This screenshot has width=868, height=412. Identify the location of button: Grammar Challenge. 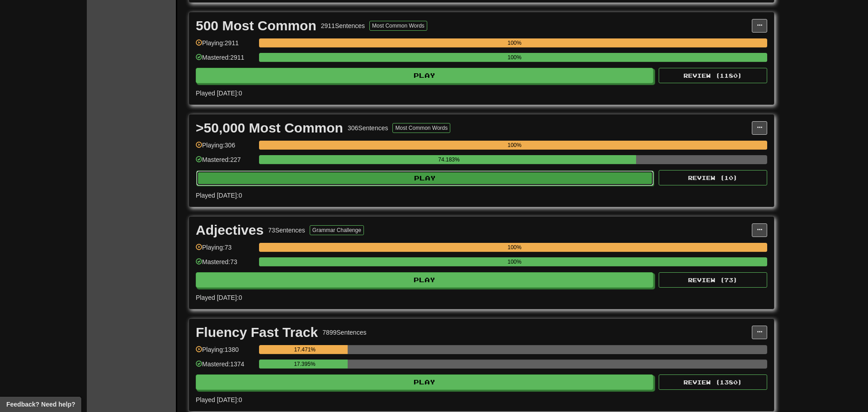
(337, 231).